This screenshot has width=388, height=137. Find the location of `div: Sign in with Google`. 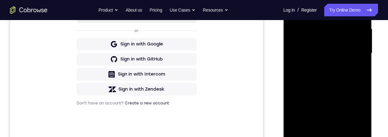

div: Sign in with Google is located at coordinates (132, 105).